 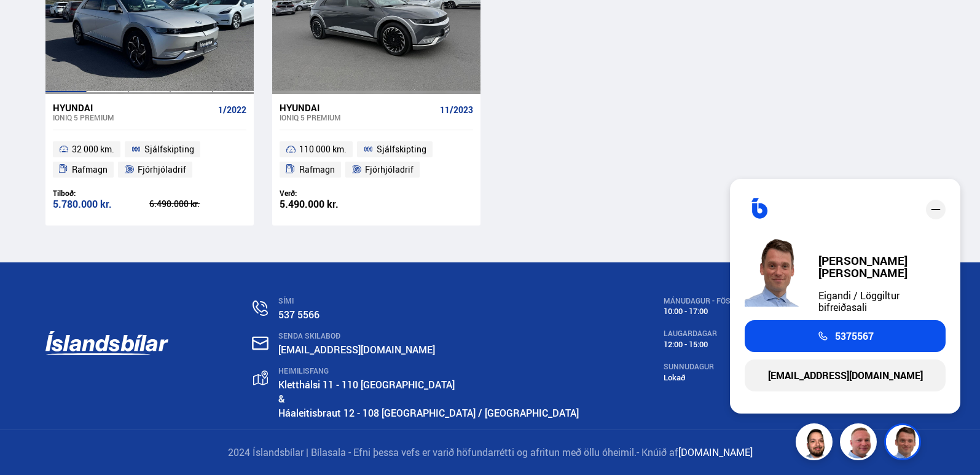 What do you see at coordinates (714, 301) in the screenshot?
I see `div: MÁNUDAGUR - FÖSTUDAGUR` at bounding box center [714, 301].